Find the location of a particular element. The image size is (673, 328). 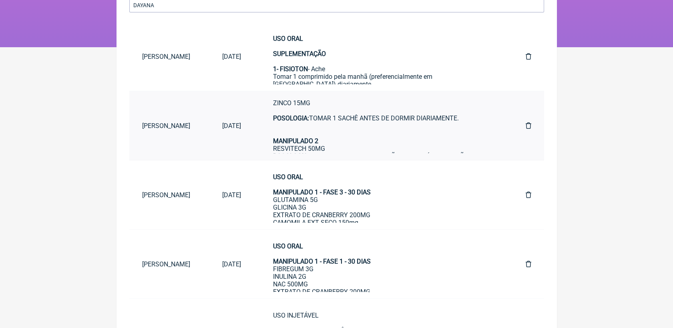

div: GLUTAMINA 5G GLICINA 3G EXTRATO DE CRANBERRY 200MG CAMOMILA EXT SECO 150mg ZINCO 15MG MAGNÉSIO BI... is located at coordinates (383, 246).